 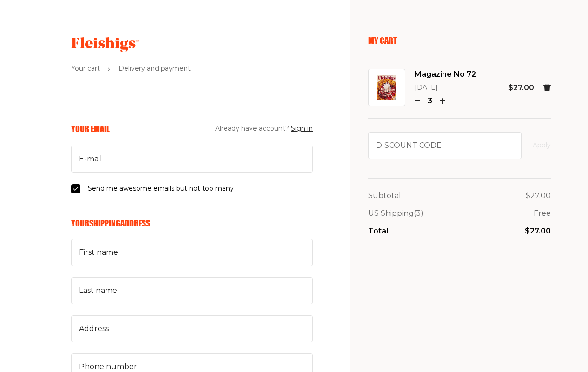 What do you see at coordinates (459, 41) in the screenshot?
I see `p: My Cart` at bounding box center [459, 41].